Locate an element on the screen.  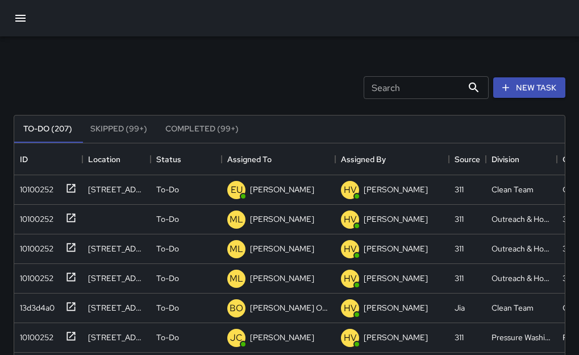
button: New Task is located at coordinates (529, 88).